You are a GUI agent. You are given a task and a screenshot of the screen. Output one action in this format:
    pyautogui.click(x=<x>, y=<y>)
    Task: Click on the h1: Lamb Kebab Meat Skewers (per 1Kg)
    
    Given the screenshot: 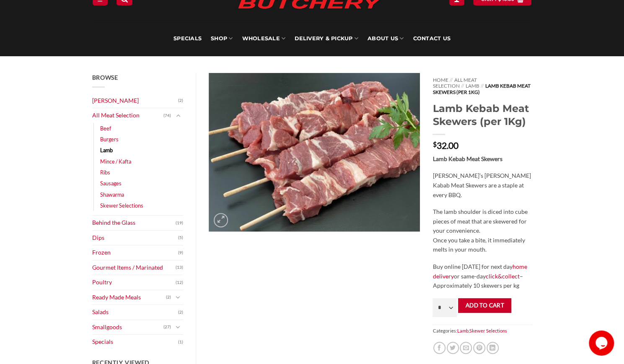 What is the action you would take?
    pyautogui.click(x=482, y=115)
    